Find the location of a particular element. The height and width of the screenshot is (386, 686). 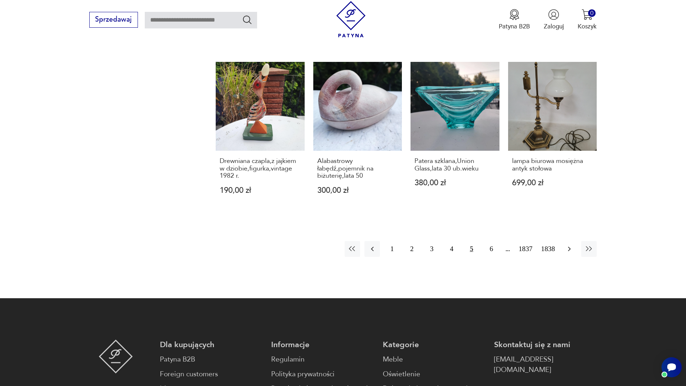

button: 1 is located at coordinates (392, 249).